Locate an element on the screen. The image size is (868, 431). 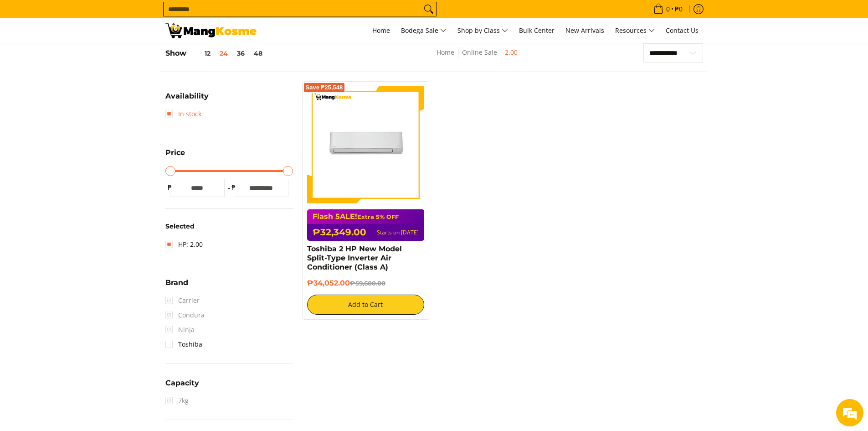
span: Home is located at coordinates (381, 30).